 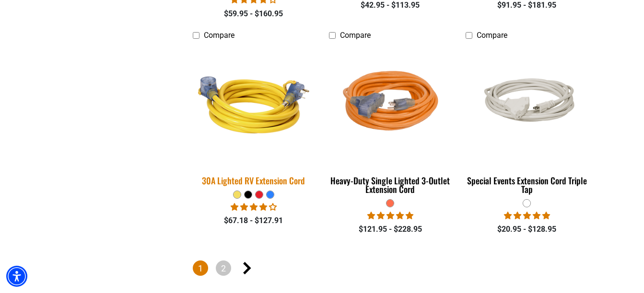 What do you see at coordinates (526, 185) in the screenshot?
I see `div: Special Events Extension Cord Triple Tap` at bounding box center [526, 185].